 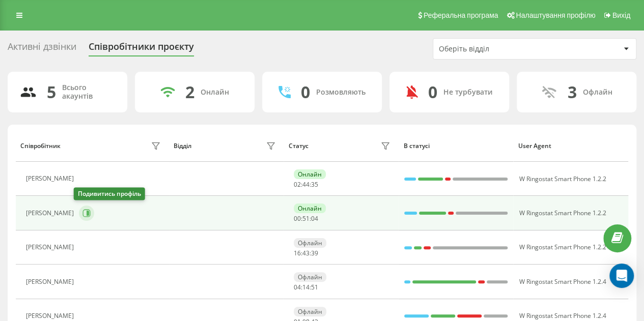 I want to click on span: Вихід, so click(x=621, y=15).